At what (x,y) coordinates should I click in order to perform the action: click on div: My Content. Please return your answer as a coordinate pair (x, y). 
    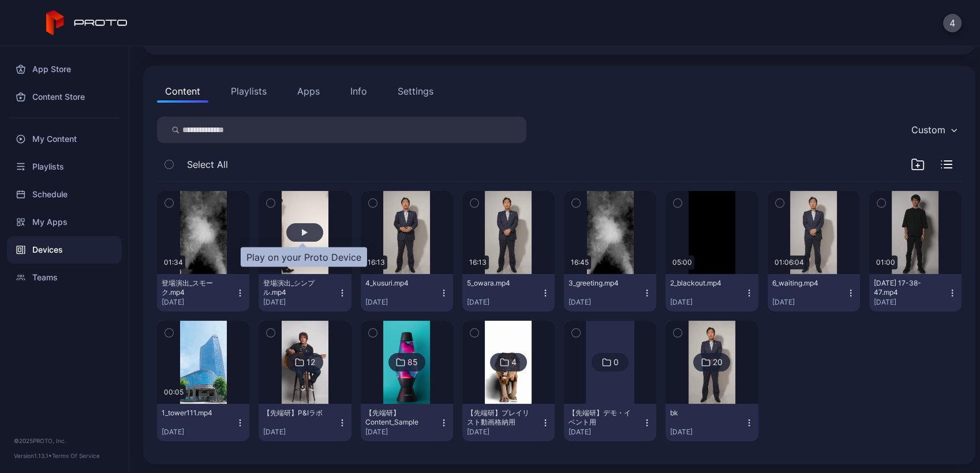
    Looking at the image, I should click on (64, 139).